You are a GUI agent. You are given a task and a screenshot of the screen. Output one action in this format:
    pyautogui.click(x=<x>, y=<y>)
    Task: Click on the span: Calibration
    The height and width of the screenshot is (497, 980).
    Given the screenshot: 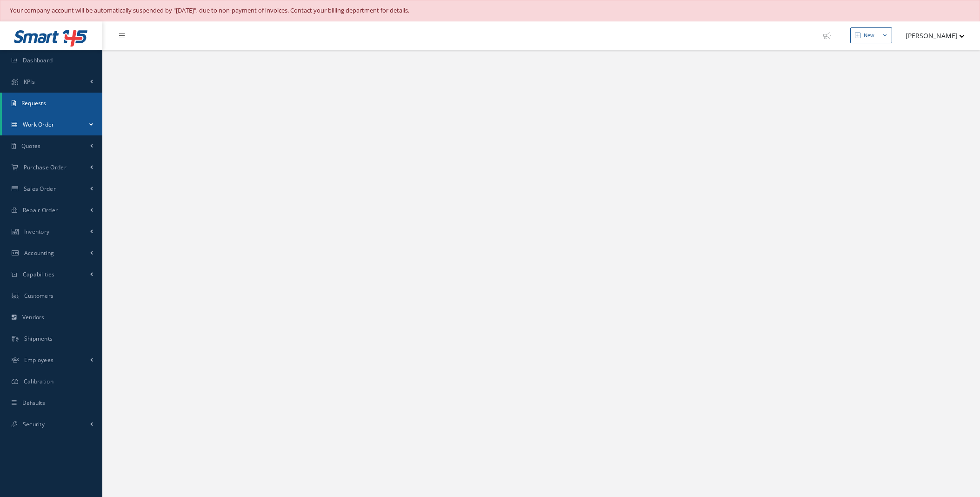 What is the action you would take?
    pyautogui.click(x=39, y=381)
    